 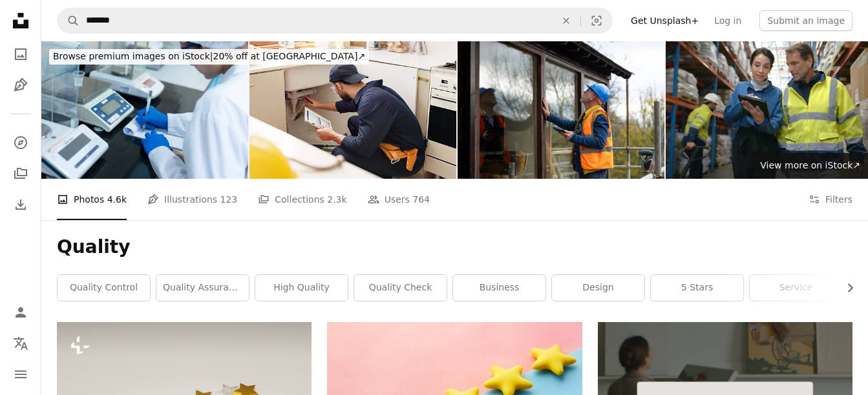 What do you see at coordinates (21, 313) in the screenshot?
I see `a: Log in / Sign up` at bounding box center [21, 313].